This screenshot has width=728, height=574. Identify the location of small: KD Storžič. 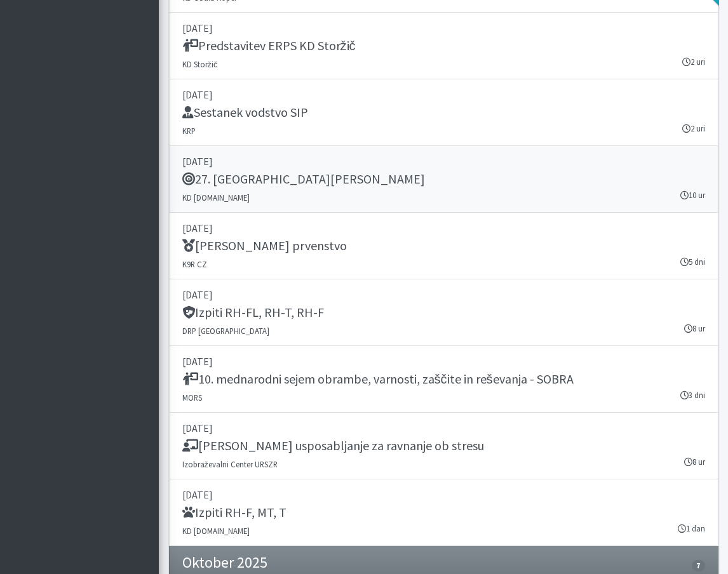
(200, 64).